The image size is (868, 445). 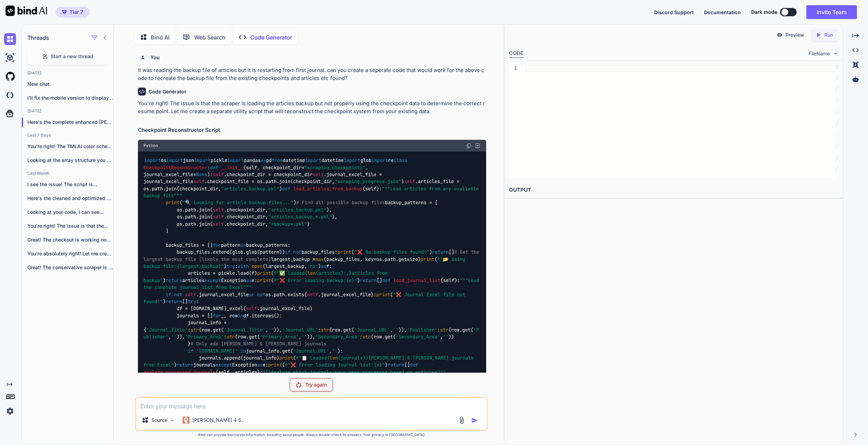 I want to click on span: "❌ Journal Excel file not found!", so click(x=306, y=298).